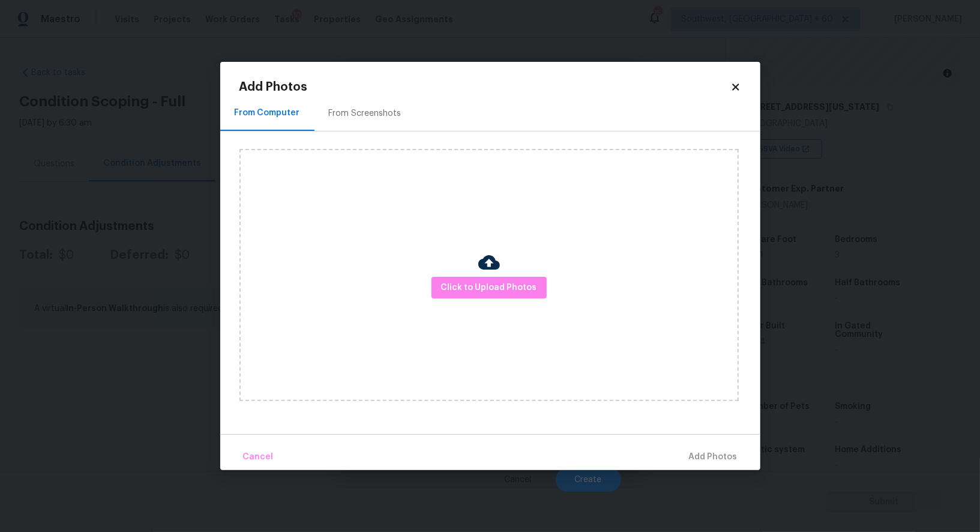 The image size is (980, 532). What do you see at coordinates (258, 457) in the screenshot?
I see `button: Cancel` at bounding box center [258, 457].